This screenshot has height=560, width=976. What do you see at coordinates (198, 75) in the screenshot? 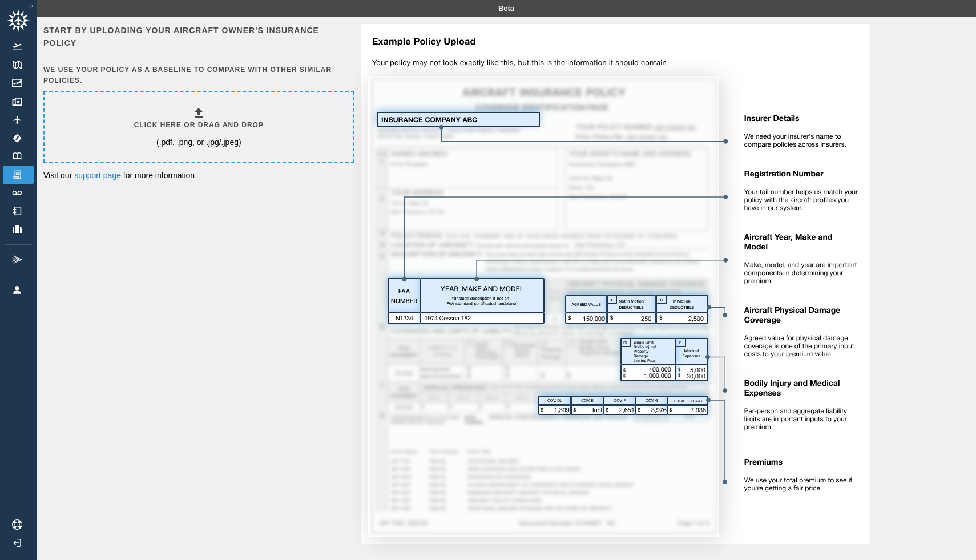
I see `h6: We use your policy as a baseline to compare with other similar policies.` at bounding box center [198, 75].